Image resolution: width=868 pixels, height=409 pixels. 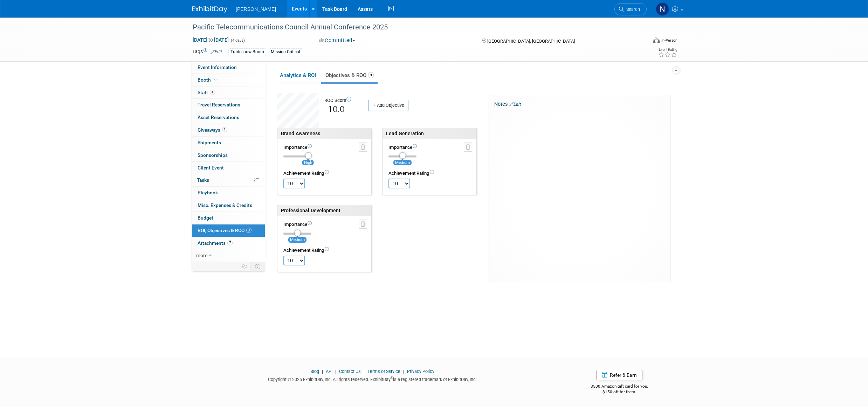 What do you see at coordinates (314, 371) in the screenshot?
I see `a: Blog` at bounding box center [314, 371].